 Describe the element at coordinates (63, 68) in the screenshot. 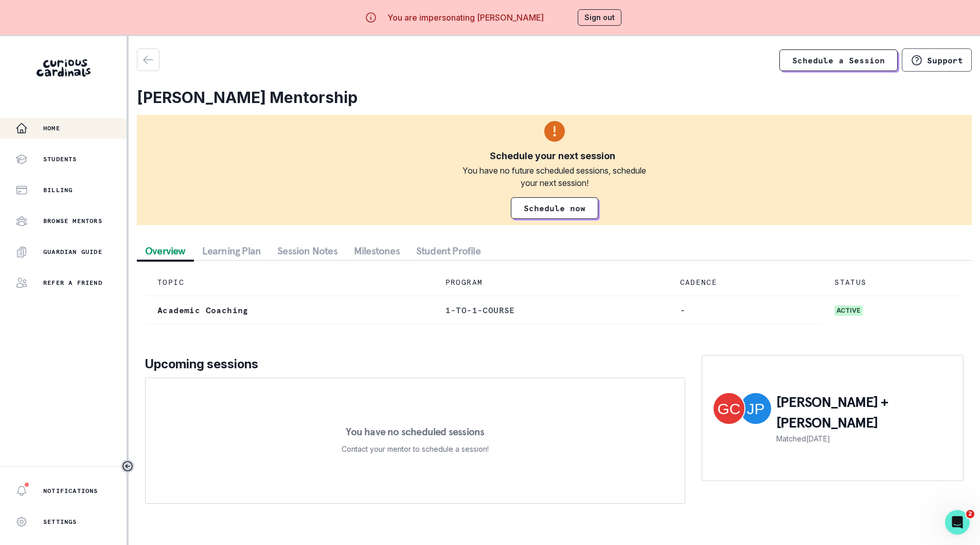

I see `img: Curious Cardinals Logo` at that location.